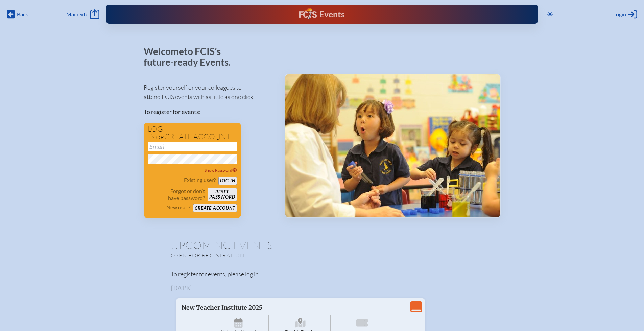 The image size is (644, 331). Describe the element at coordinates (178, 208) in the screenshot. I see `p: New user?` at that location.